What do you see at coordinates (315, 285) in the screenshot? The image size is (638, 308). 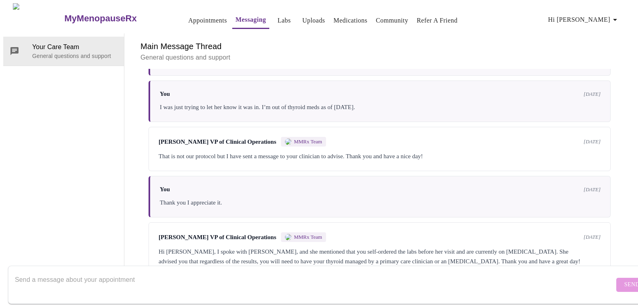 I see `textarea: Send a message about your appointment` at bounding box center [315, 285].